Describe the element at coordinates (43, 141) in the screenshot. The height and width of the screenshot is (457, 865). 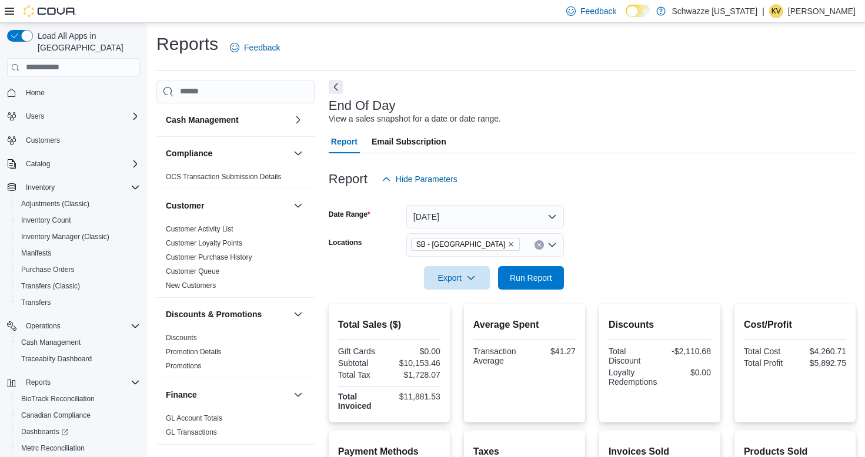
I see `a: Customers` at that location.